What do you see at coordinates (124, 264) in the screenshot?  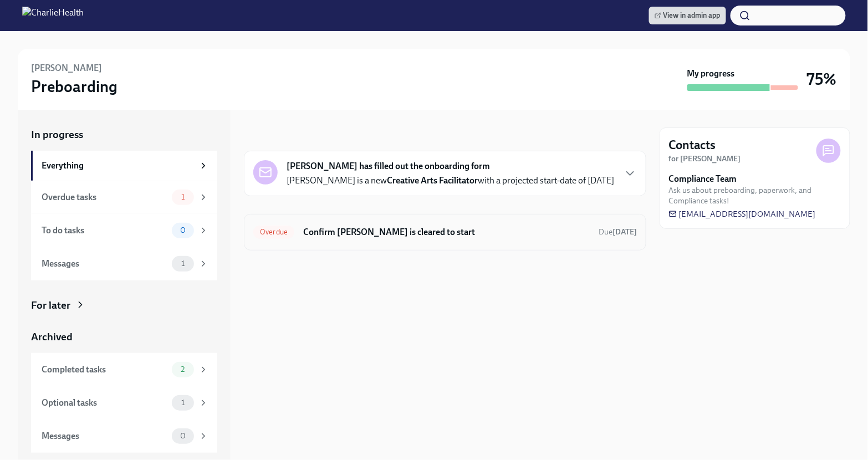 I see `a: Messages1` at bounding box center [124, 264].